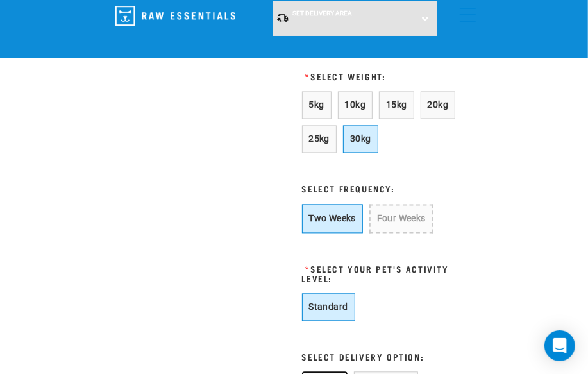 This screenshot has height=374, width=588. I want to click on h3: Select Frequency:, so click(389, 188).